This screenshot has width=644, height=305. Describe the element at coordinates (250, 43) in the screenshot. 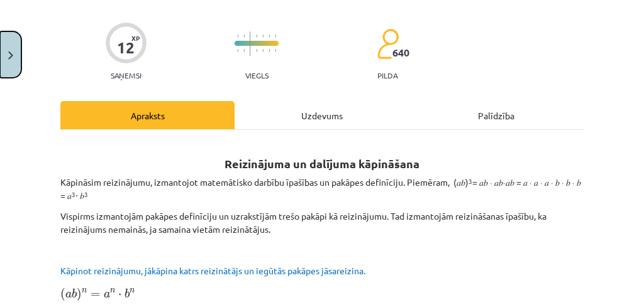

I see `img: icon-long-line-d9ea69661e0d244f92f715978eff75569469978d946b2353a9bb055b3ed8787d.svg` at that location.